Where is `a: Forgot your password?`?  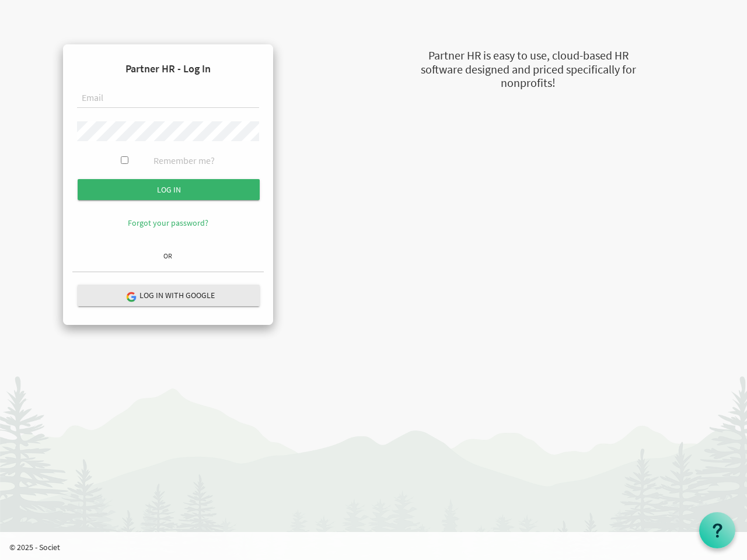 a: Forgot your password? is located at coordinates (168, 223).